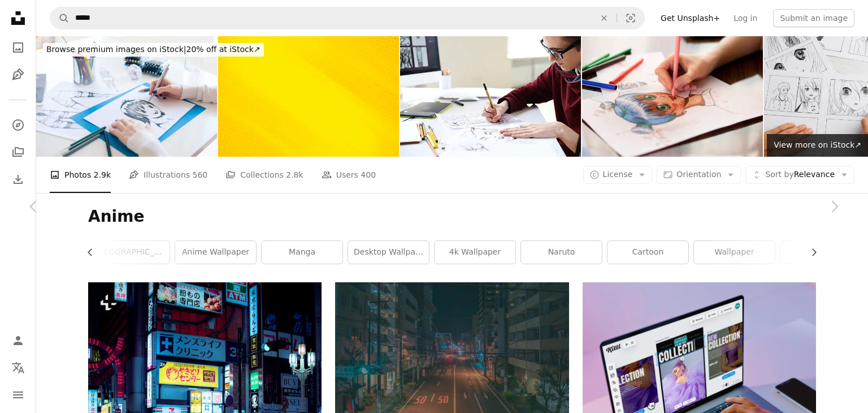 This screenshot has width=868, height=413. What do you see at coordinates (617, 175) in the screenshot?
I see `button: License` at bounding box center [617, 175].